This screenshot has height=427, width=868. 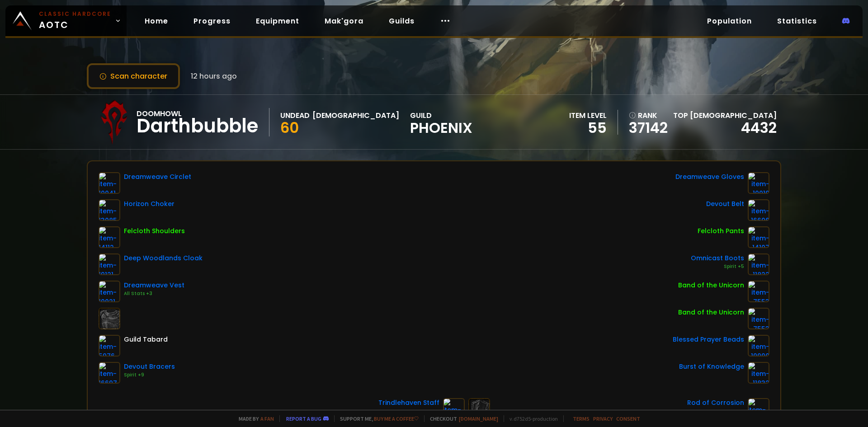 I want to click on a: Report a bug, so click(x=304, y=418).